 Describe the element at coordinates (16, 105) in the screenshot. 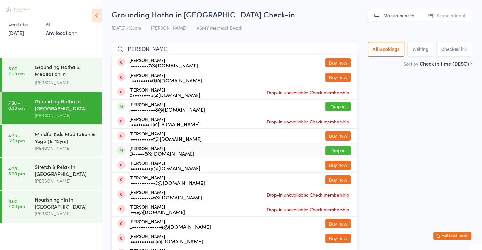

I see `time: 7:30 - 8:30 am` at that location.